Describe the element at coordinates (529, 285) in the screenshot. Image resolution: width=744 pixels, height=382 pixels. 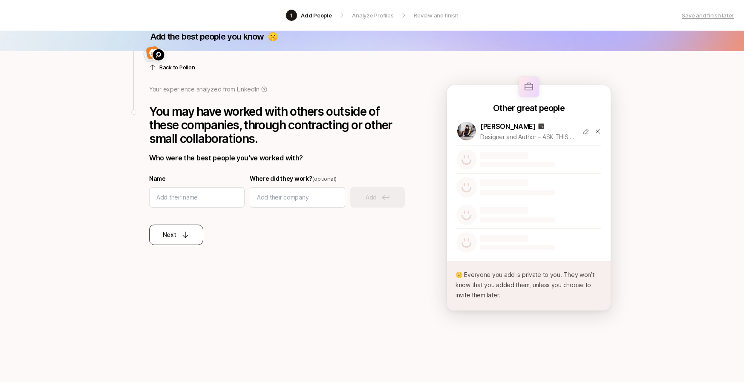
I see `p: 🤫 Everyone you add is private to you. They won’t know that you added them, unless you choose to i...` at that location.